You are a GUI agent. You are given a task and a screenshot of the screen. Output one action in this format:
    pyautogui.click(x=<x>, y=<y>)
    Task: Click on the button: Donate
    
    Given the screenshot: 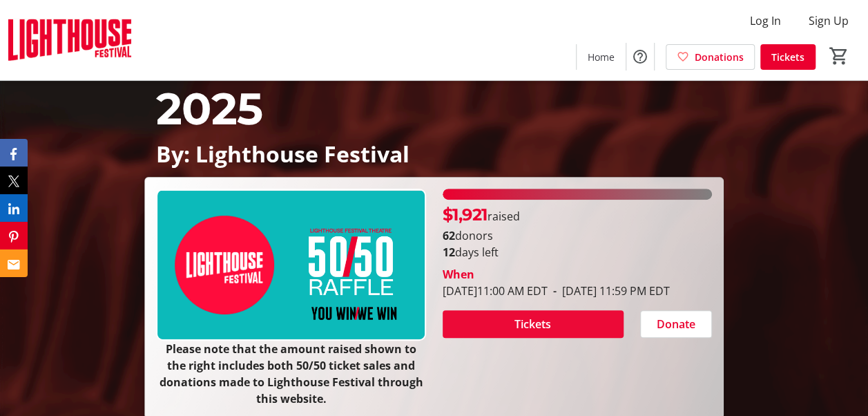 What is the action you would take?
    pyautogui.click(x=676, y=324)
    